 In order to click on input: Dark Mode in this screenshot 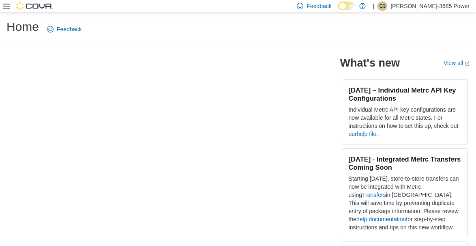, I will do `click(347, 6)`.